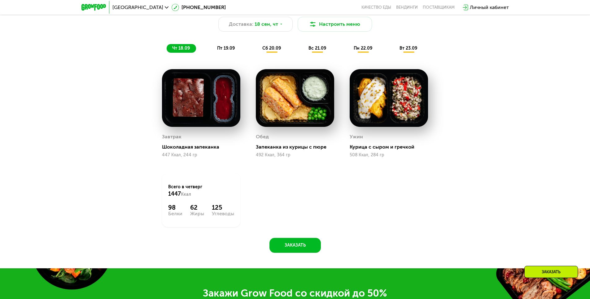 The height and width of the screenshot is (299, 590). I want to click on span: Ккал, so click(186, 194).